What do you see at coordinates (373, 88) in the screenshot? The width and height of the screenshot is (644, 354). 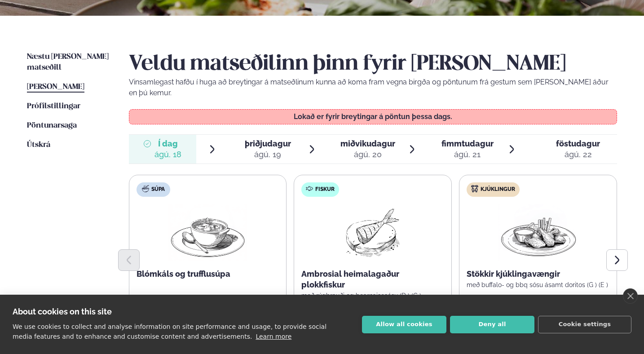 I see `p: Vinsamlegast hafðu í huga að breytingar á matseðlinum kunna að koma fram vegna birgða og pöntunum...` at bounding box center [373, 88].